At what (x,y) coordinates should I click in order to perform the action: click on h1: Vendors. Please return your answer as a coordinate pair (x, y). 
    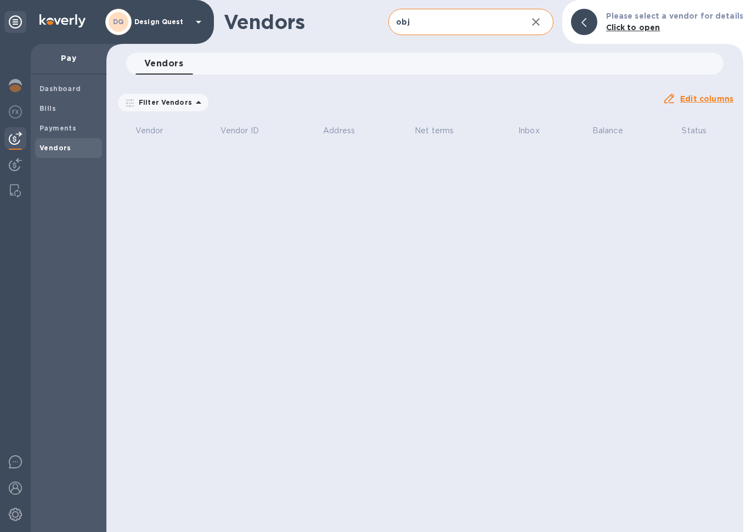
    Looking at the image, I should click on (306, 22).